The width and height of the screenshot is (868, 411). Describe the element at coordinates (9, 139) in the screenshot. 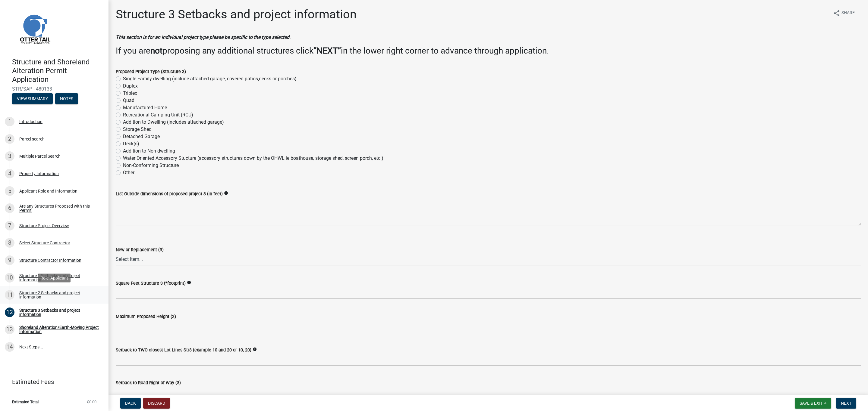

I see `div: 2` at that location.